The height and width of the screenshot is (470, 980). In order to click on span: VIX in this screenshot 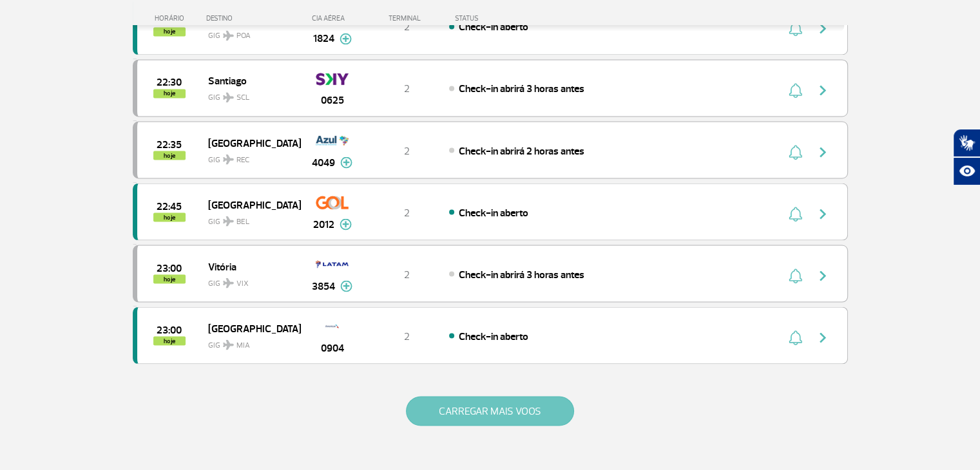, I will do `click(242, 284)`.